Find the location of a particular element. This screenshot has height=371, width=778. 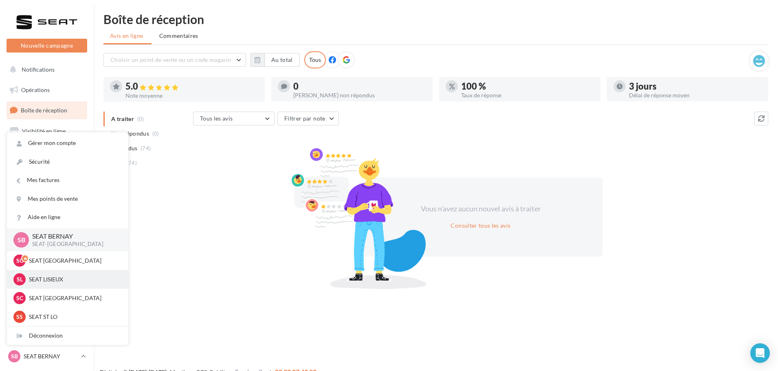

div: Vous n'avez aucun nouvel avis à traiter is located at coordinates (481, 209).